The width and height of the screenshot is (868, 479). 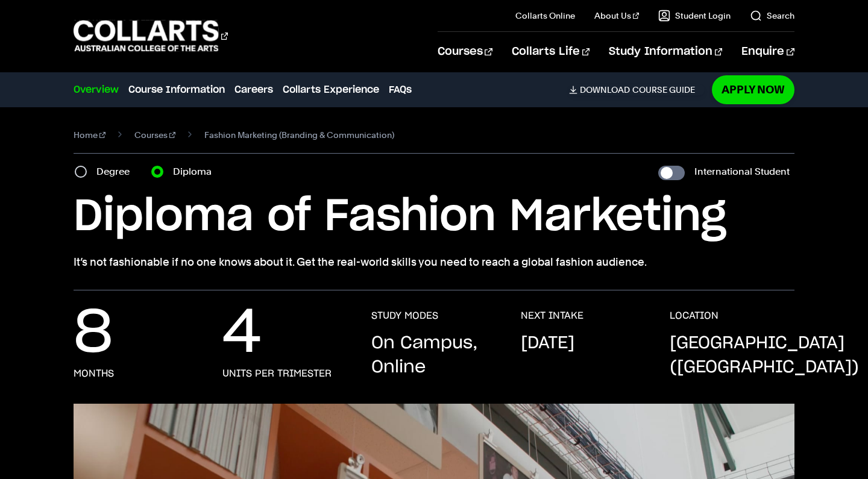 What do you see at coordinates (96, 90) in the screenshot?
I see `a: Overview` at bounding box center [96, 90].